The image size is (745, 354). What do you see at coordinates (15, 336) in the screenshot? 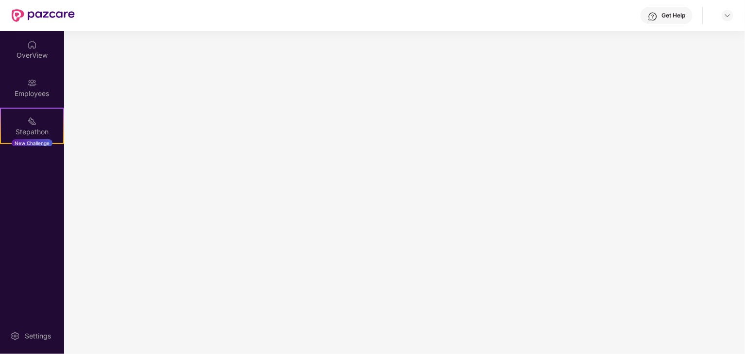
I see `img: svg+xml;base64,PHN2ZyBpZD0iU2V0dGluZy0yMHgyMCIgeG1sbnM9Imh0dHA6Ly93d3cudzMub3JnLzIwMDAvc3ZnIiB3aW...` at bounding box center [15, 336].